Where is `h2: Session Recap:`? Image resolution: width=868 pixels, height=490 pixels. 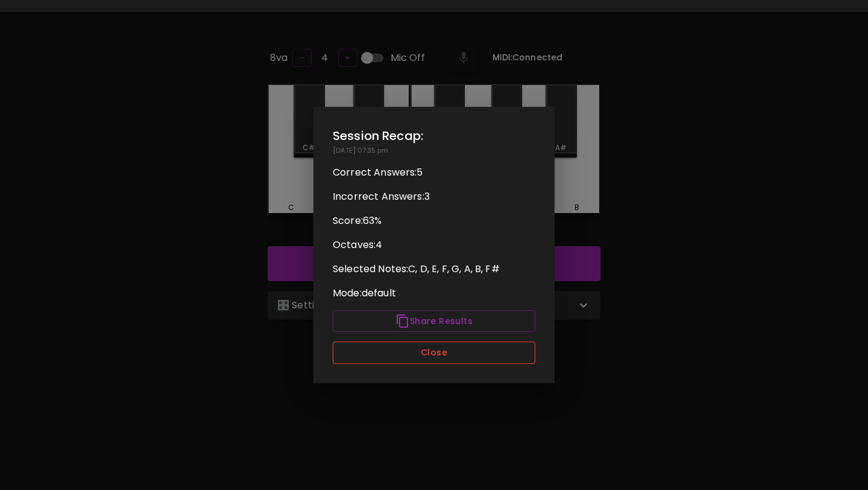
h2: Session Recap: is located at coordinates (434, 136).